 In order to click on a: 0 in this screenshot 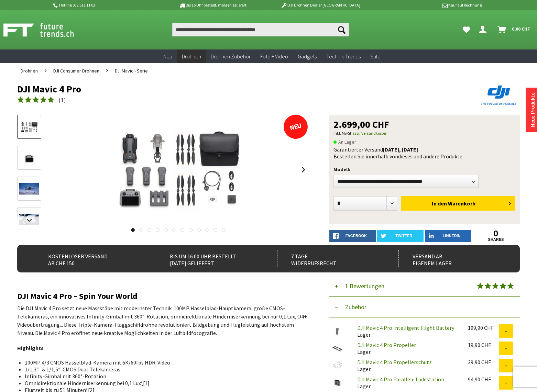, I will do `click(495, 234)`.